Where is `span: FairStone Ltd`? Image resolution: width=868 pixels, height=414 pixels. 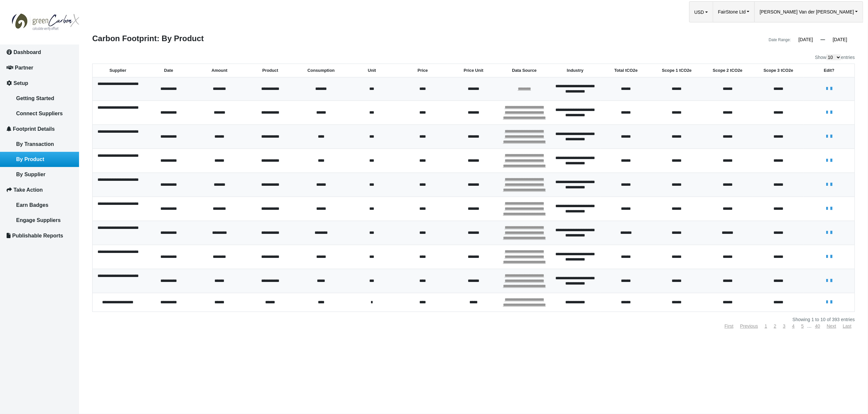
span: FairStone Ltd is located at coordinates (732, 12).